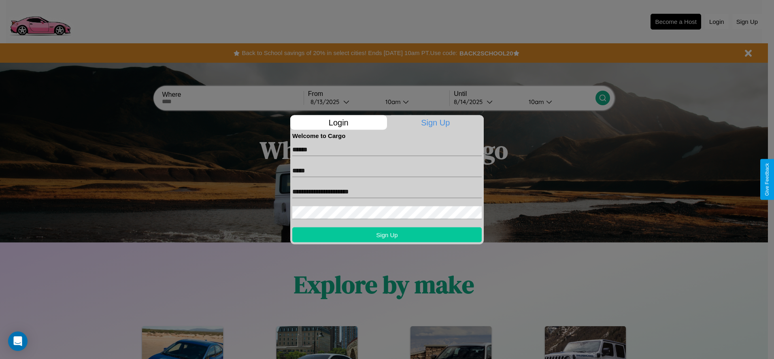  What do you see at coordinates (436, 122) in the screenshot?
I see `p: Sign Up` at bounding box center [436, 122].